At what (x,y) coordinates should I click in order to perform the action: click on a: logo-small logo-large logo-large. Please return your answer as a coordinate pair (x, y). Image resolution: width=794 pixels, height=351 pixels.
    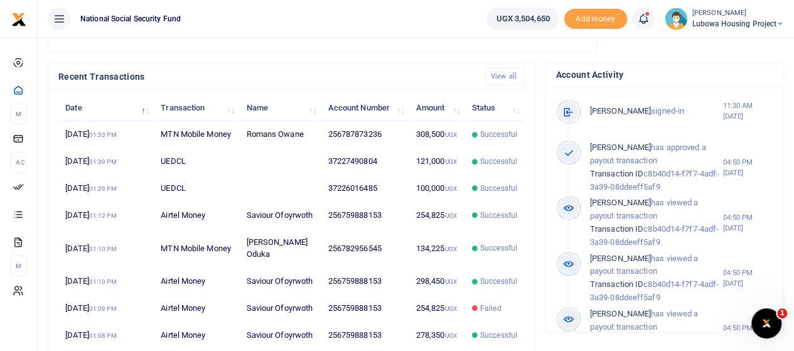
    Looking at the image, I should click on (19, 18).